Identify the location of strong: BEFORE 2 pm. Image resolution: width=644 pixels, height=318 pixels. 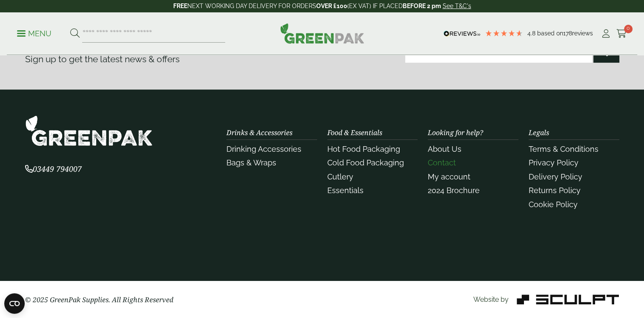
(422, 6).